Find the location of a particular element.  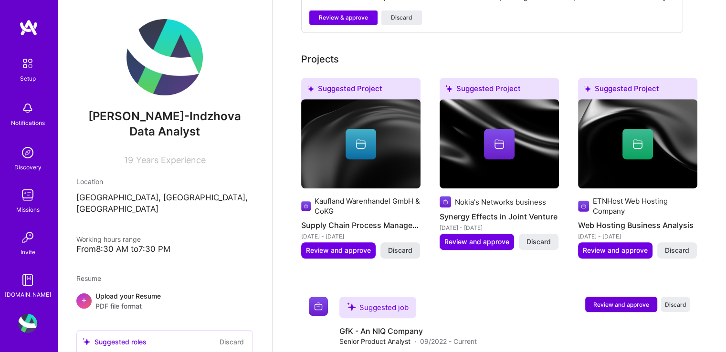

div: +Upload your ResumePDF file format is located at coordinates (165, 301).